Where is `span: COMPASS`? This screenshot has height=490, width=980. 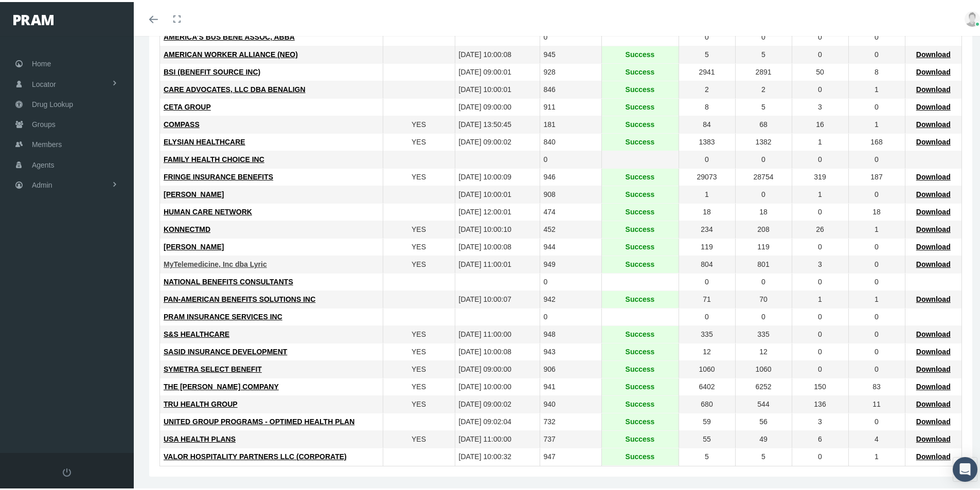 span: COMPASS is located at coordinates (181, 123).